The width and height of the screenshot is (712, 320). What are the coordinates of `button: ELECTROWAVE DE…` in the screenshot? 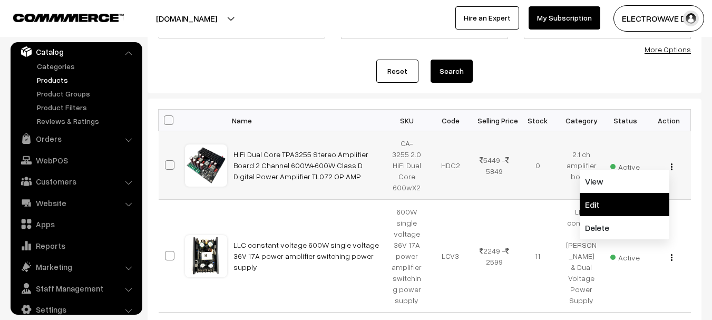 It's located at (659, 18).